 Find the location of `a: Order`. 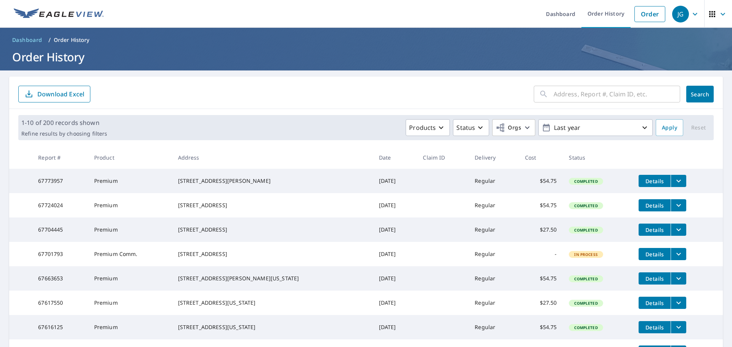

a: Order is located at coordinates (650, 14).